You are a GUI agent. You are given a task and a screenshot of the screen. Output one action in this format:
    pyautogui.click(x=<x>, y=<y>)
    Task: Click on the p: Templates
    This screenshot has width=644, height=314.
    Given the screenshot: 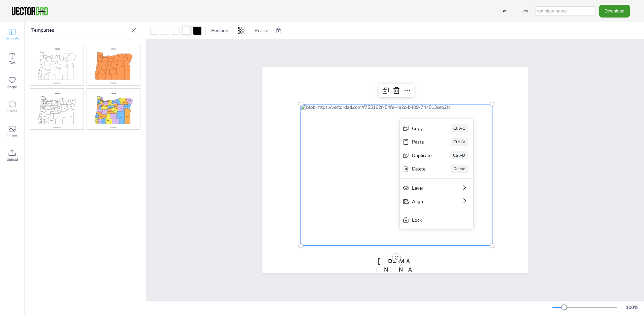 What is the action you would take?
    pyautogui.click(x=80, y=30)
    